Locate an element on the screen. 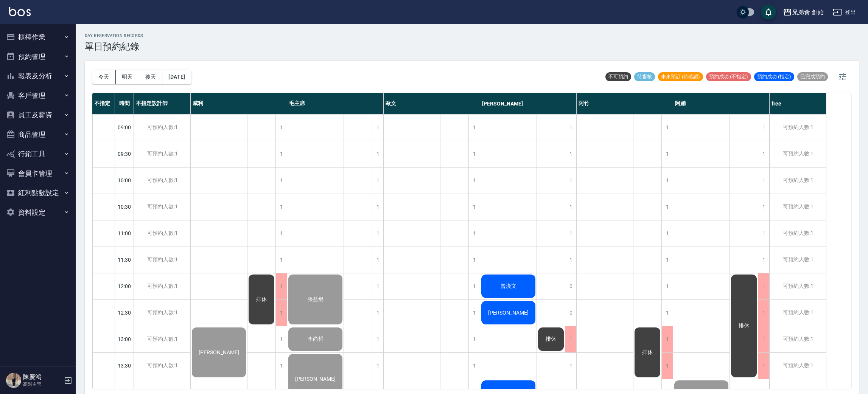  button: 後天 is located at coordinates (151, 77).